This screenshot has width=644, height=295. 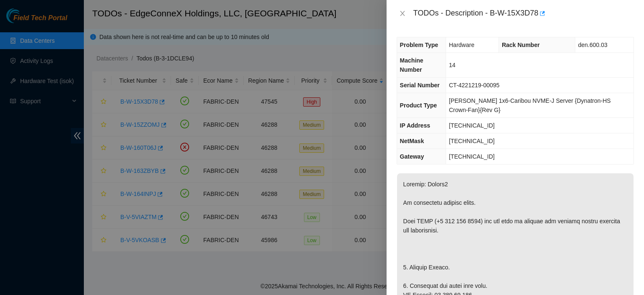 What do you see at coordinates (452, 65) in the screenshot?
I see `span: 14` at bounding box center [452, 65].